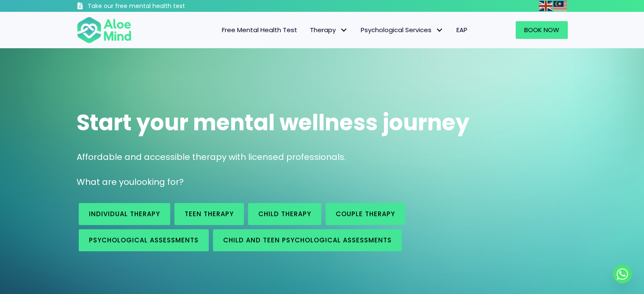 The width and height of the screenshot is (644, 294). Describe the element at coordinates (143, 240) in the screenshot. I see `span: Psychological assessments` at that location.